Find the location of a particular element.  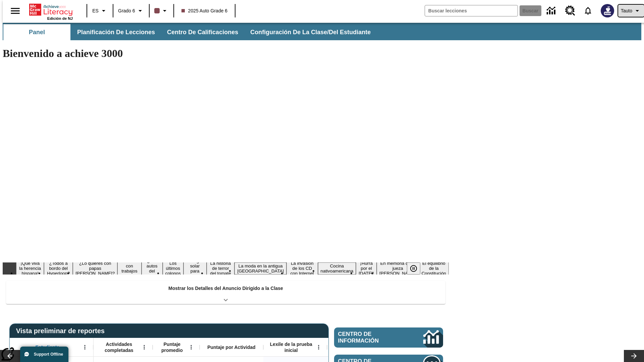

button: Grado: Grado 6, Elige un grado is located at coordinates (131, 11).